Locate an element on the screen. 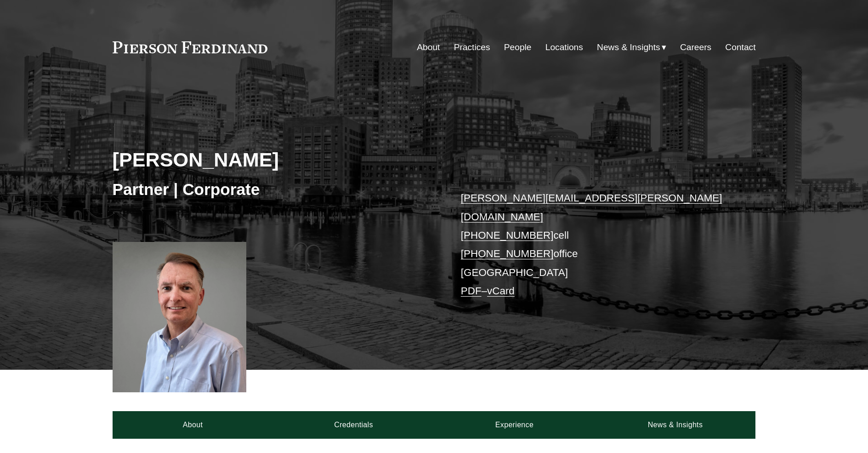 Image resolution: width=868 pixels, height=453 pixels. a: Contact is located at coordinates (740, 47).